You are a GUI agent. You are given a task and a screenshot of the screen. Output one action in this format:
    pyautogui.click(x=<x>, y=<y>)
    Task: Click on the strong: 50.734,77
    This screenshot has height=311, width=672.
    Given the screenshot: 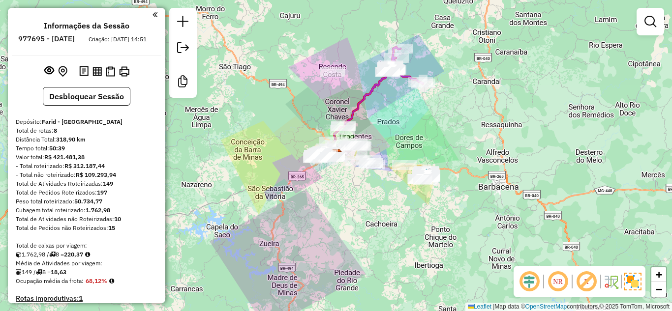 What is the action you would take?
    pyautogui.click(x=88, y=201)
    